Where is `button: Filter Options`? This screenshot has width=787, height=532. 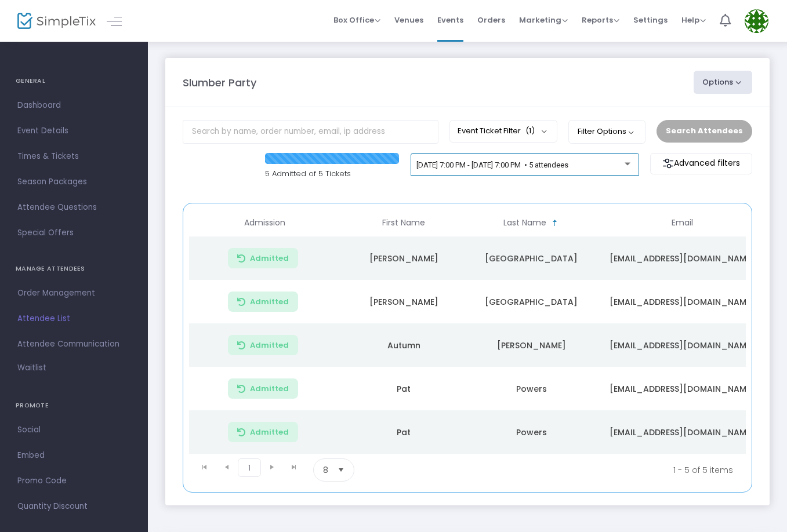 button: Filter Options is located at coordinates (607, 131).